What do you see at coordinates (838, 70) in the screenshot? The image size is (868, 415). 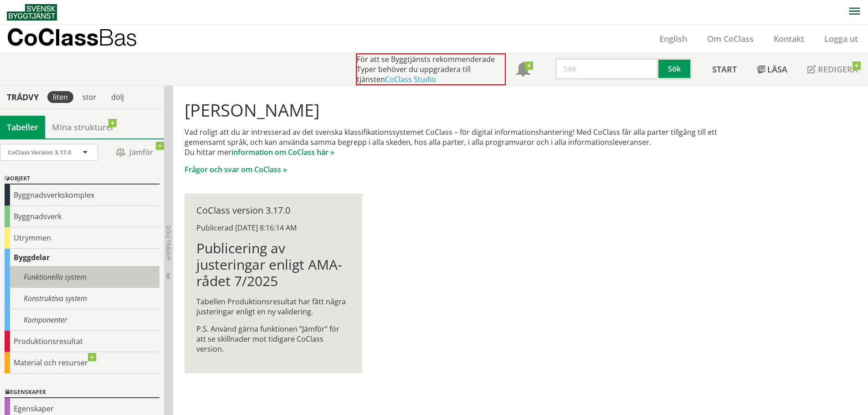 I see `span: Redigera` at bounding box center [838, 70].